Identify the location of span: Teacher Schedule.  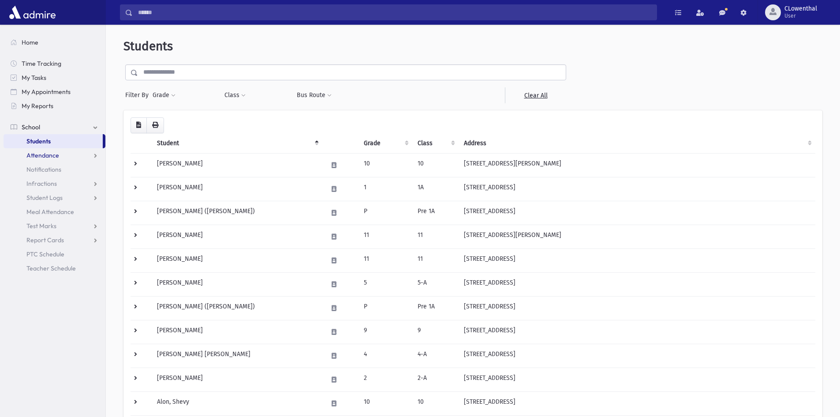
(51, 268).